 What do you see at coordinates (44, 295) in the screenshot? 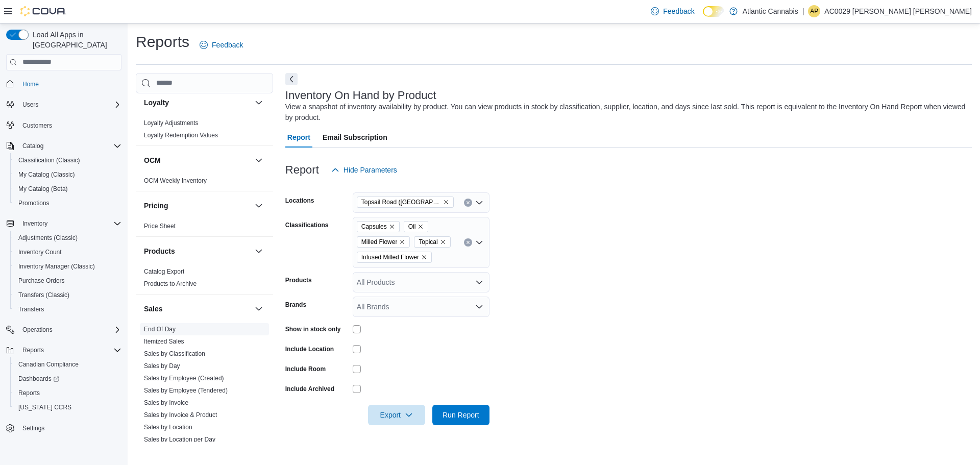
I see `a: Transfers (Classic)` at bounding box center [44, 295].